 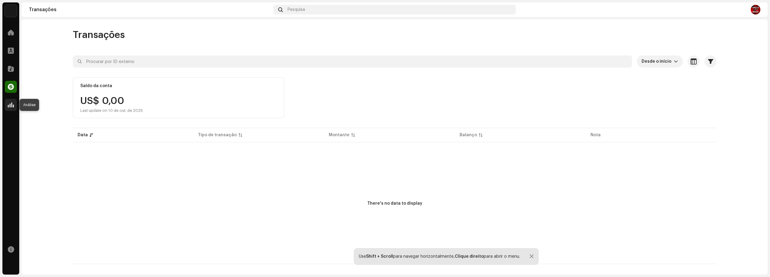 I want to click on input: Procurar por ID externo, so click(x=352, y=61).